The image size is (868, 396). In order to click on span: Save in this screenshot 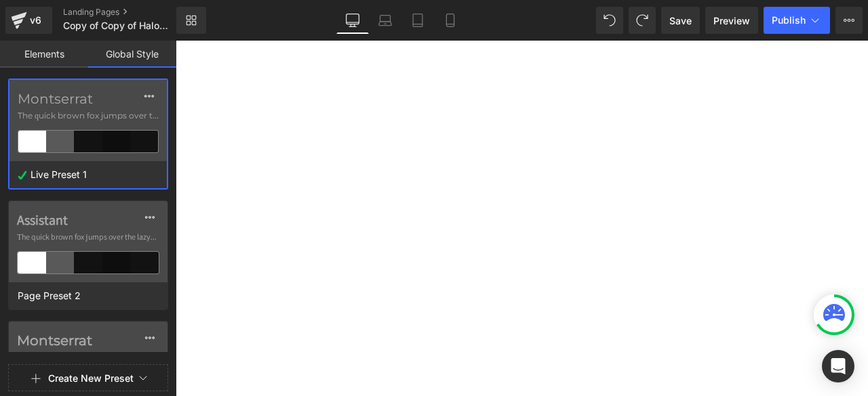, I will do `click(680, 21)`.